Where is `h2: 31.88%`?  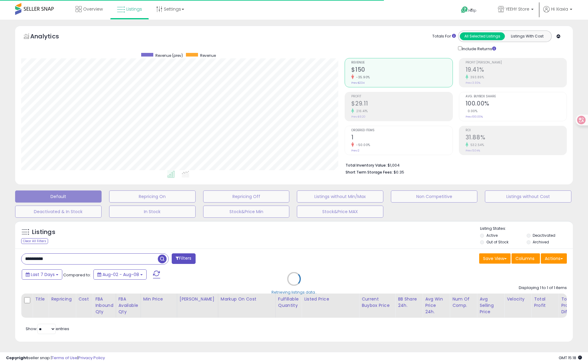
h2: 31.88% is located at coordinates (516, 138).